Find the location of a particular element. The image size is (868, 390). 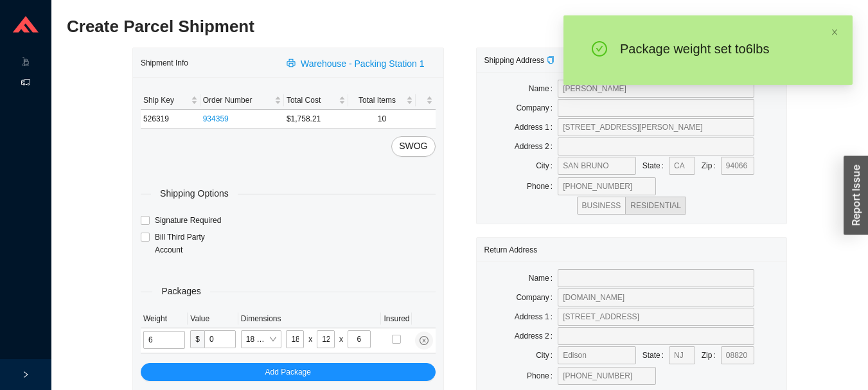

td: 10 is located at coordinates (383, 119).